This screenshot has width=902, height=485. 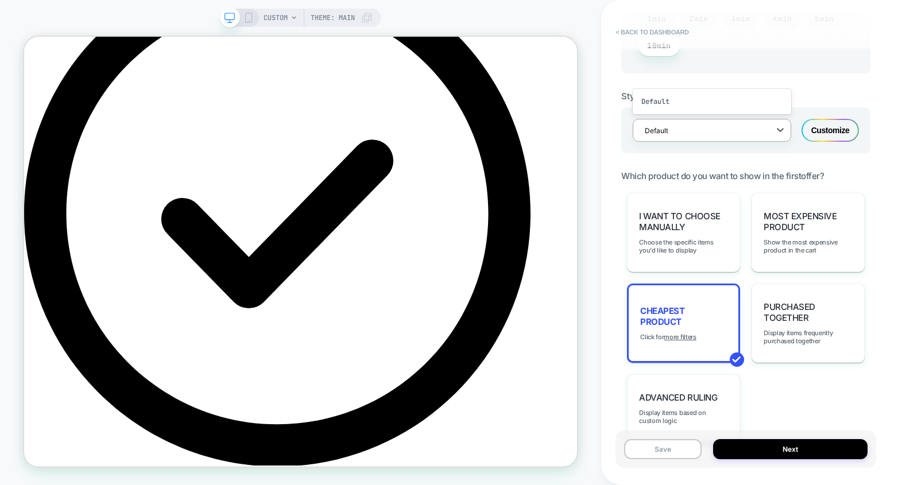 I want to click on div: Default, so click(x=712, y=102).